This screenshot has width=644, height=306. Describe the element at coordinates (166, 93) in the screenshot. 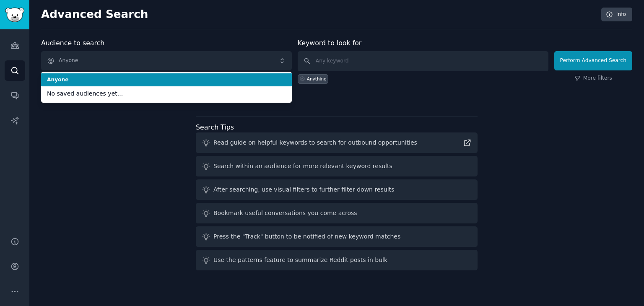

I see `span: No saved audiences yet...` at that location.